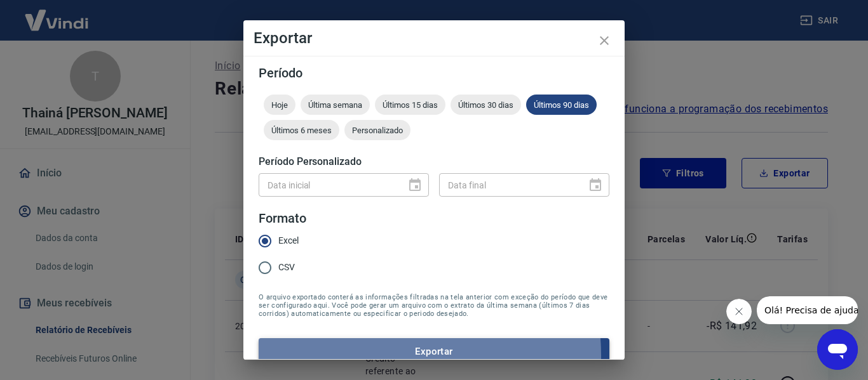 This screenshot has height=380, width=868. What do you see at coordinates (604, 41) in the screenshot?
I see `button: close` at bounding box center [604, 41].